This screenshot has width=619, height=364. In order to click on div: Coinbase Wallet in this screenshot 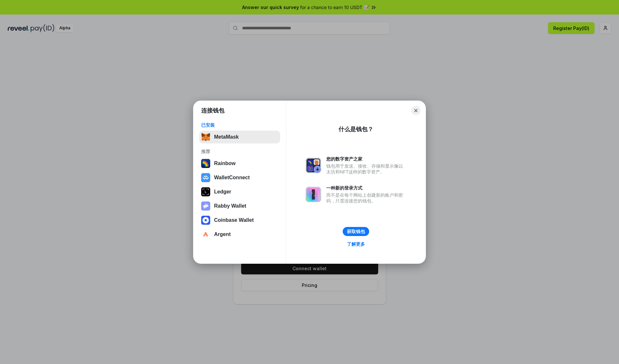, I will do `click(234, 220)`.